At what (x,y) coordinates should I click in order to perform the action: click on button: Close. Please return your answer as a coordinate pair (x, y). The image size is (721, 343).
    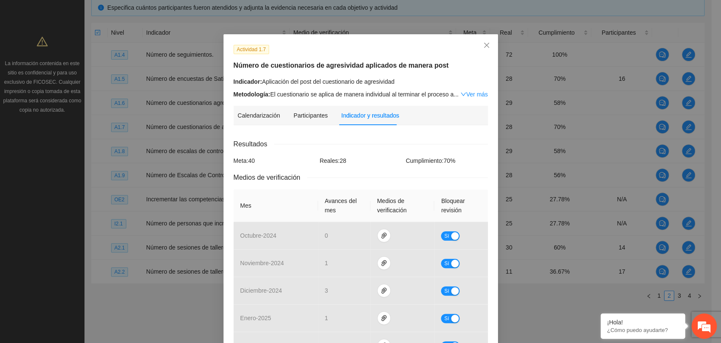
    Looking at the image, I should click on (487, 46).